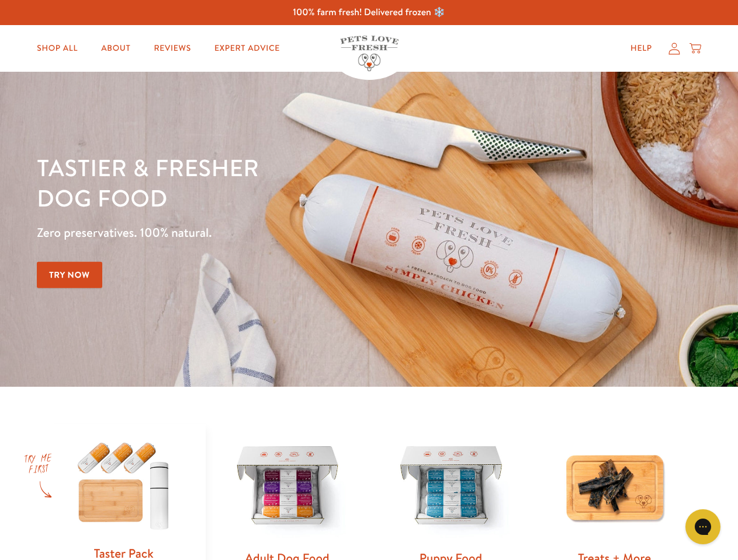 The image size is (738, 560). I want to click on a: Shop All, so click(57, 48).